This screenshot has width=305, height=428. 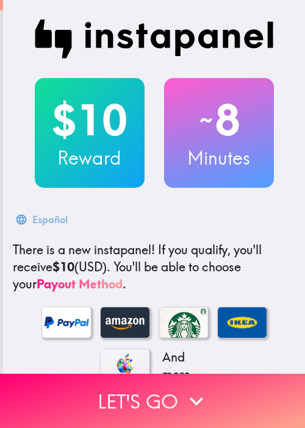 What do you see at coordinates (84, 249) in the screenshot?
I see `span: There is a new instapanel!` at bounding box center [84, 249].